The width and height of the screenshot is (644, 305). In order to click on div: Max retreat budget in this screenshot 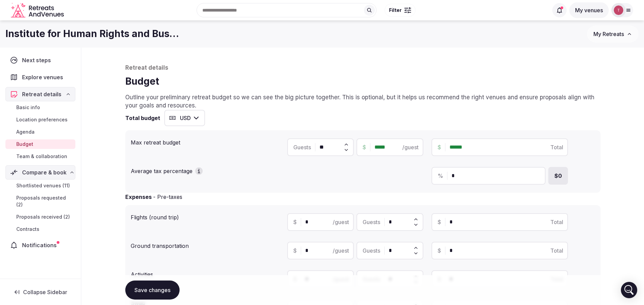, I will do `click(206, 141)`.